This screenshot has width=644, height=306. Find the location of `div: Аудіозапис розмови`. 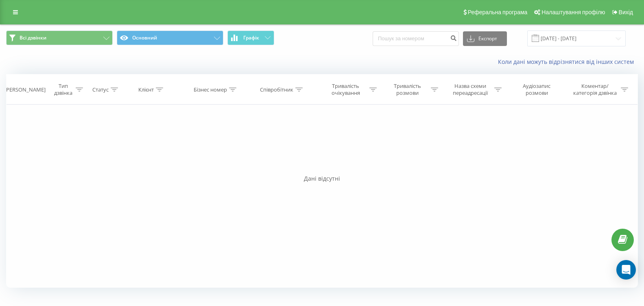

div: Аудіозапис розмови is located at coordinates (536, 90).